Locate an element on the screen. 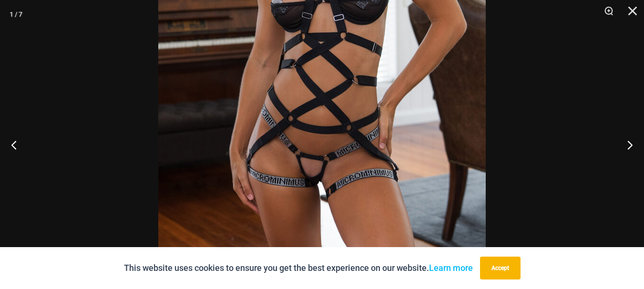 The image size is (644, 289). div: 1 / 7 is located at coordinates (16, 14).